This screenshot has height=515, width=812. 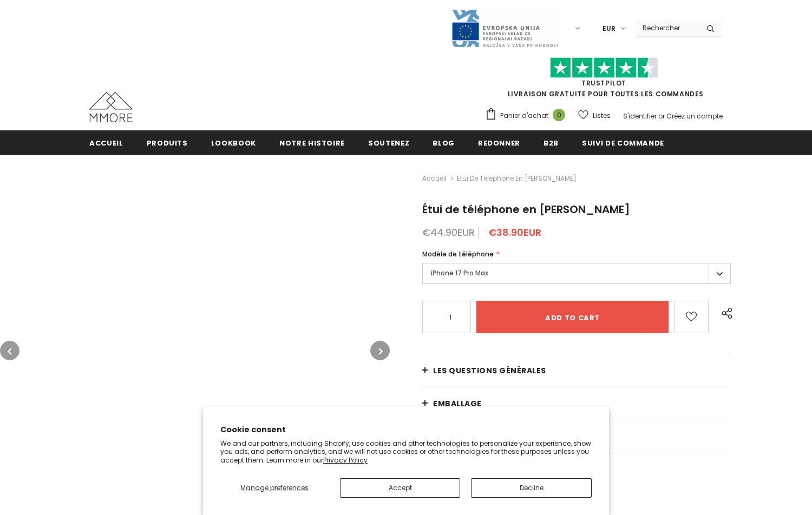 I want to click on span: B2B, so click(x=552, y=143).